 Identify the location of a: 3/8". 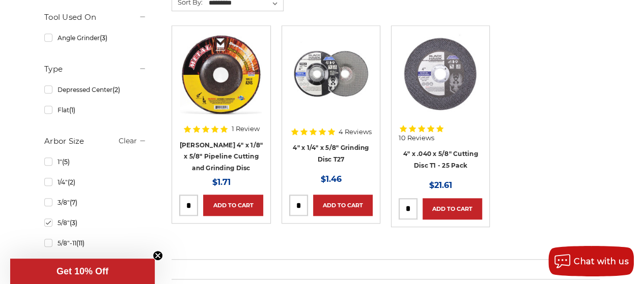
(95, 202).